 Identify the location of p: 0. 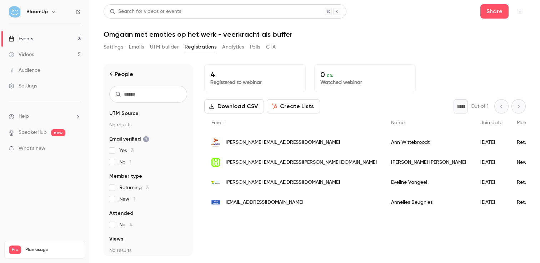
(365, 75).